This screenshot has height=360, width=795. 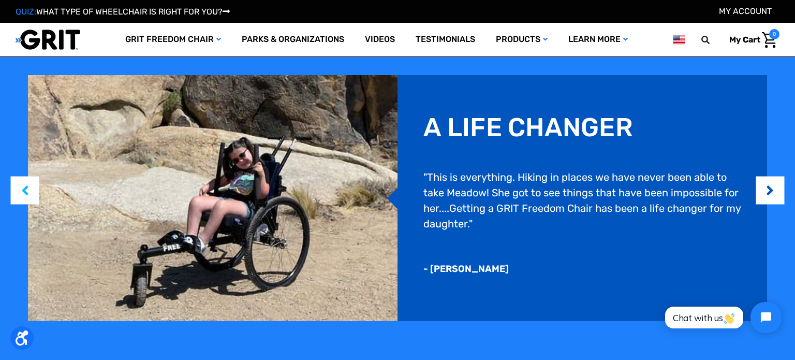 What do you see at coordinates (201, 47) in the screenshot?
I see `span: Phone Number` at bounding box center [201, 47].